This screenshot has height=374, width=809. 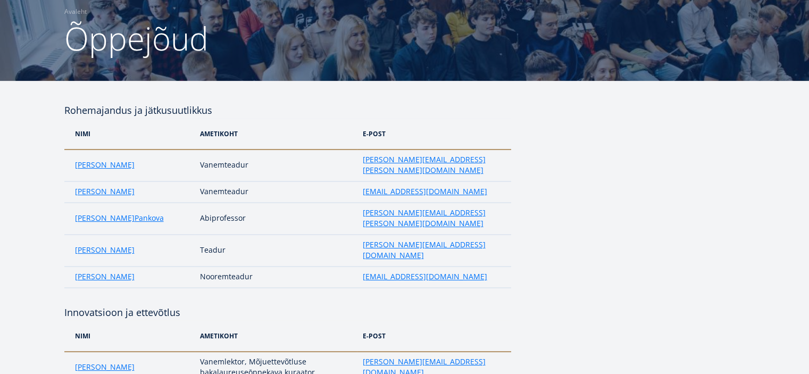 What do you see at coordinates (288, 110) in the screenshot?
I see `h4: Rohemajandus ja jätkusuutlikkus` at bounding box center [288, 110].